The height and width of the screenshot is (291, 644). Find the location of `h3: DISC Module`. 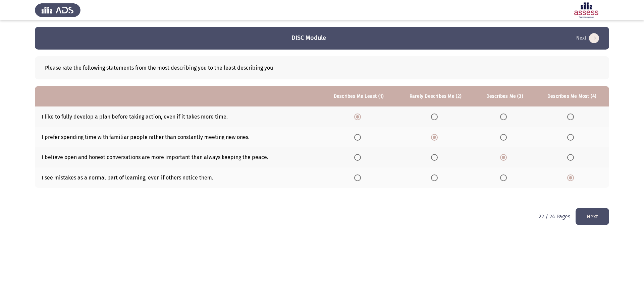

h3: DISC Module is located at coordinates (309, 38).